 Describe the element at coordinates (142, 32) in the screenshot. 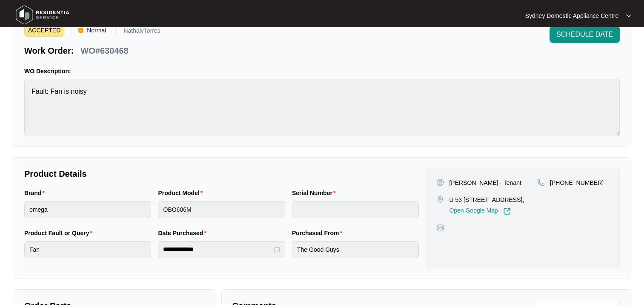

I see `p: NathalyTorres` at that location.